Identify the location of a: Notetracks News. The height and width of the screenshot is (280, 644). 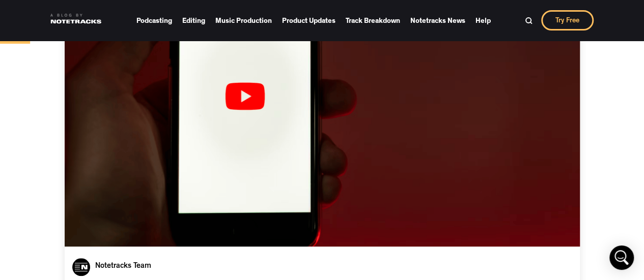
(438, 21).